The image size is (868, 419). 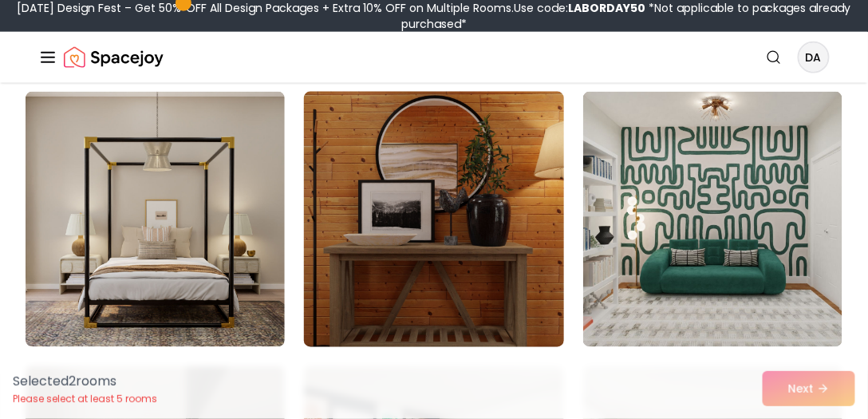 What do you see at coordinates (85, 382) in the screenshot?
I see `p: Selected 2 room s` at bounding box center [85, 382].